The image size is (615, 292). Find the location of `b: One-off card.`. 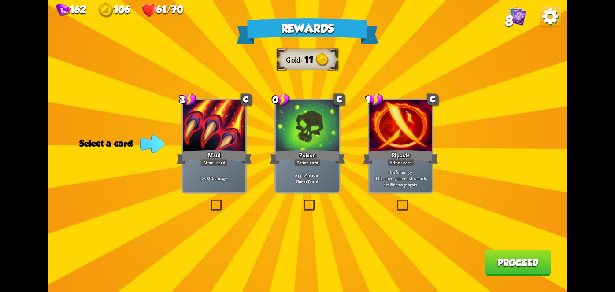

b: One-off card. is located at coordinates (308, 182).